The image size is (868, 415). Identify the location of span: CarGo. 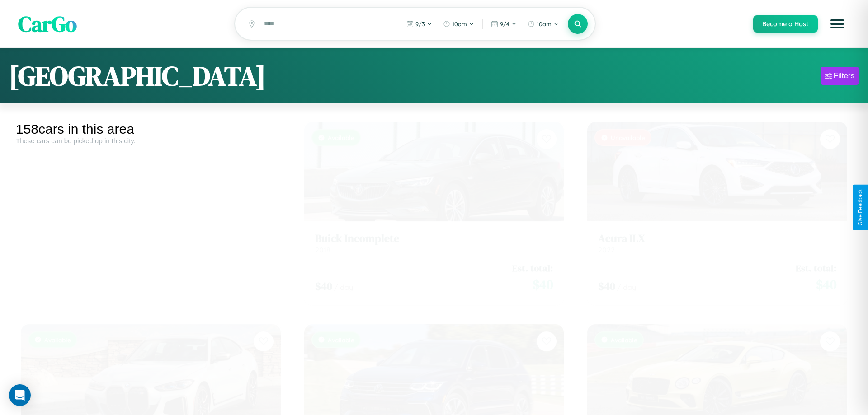
(47, 24).